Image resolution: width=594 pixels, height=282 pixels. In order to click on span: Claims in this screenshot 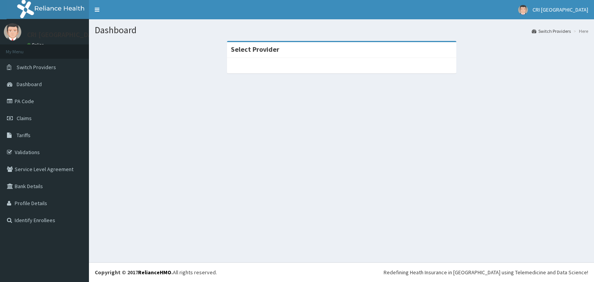, I will do `click(24, 118)`.